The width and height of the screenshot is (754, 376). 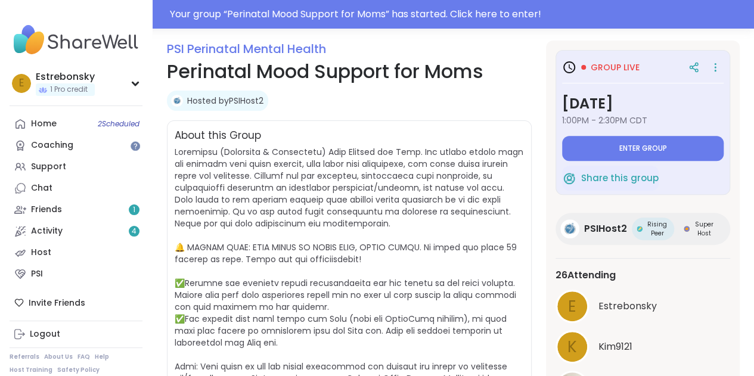 What do you see at coordinates (76, 167) in the screenshot?
I see `a: Support` at bounding box center [76, 167].